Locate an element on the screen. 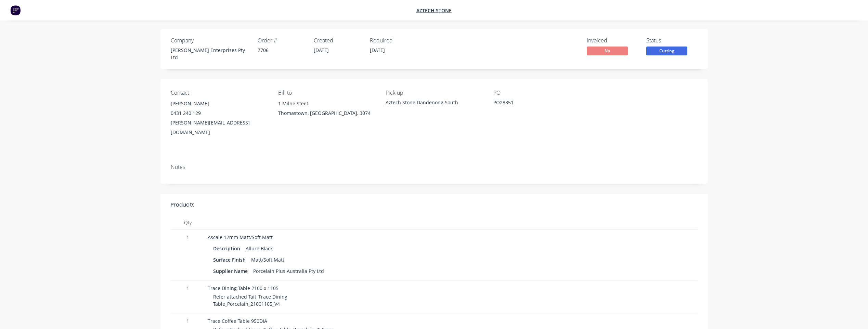 The height and width of the screenshot is (329, 868). div: Allure Black is located at coordinates (259, 248).